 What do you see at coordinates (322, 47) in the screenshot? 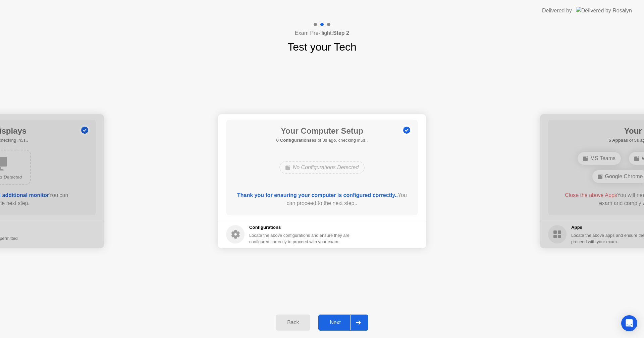
I see `h1: Test your Tech` at bounding box center [322, 47].